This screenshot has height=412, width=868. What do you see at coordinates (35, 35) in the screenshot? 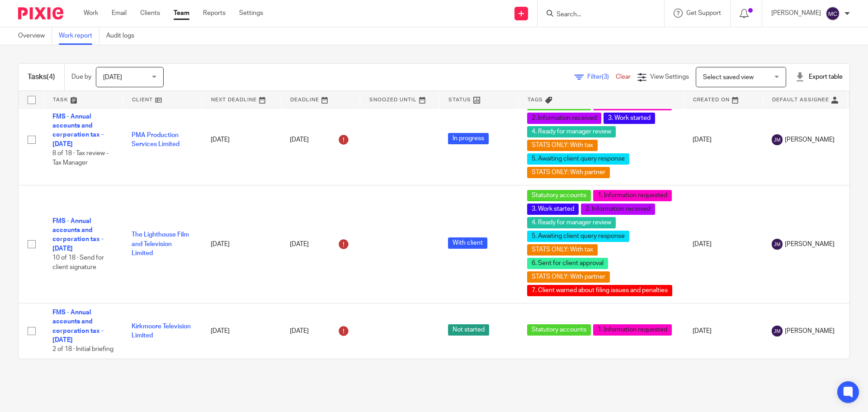
I see `a: Overview` at bounding box center [35, 35].